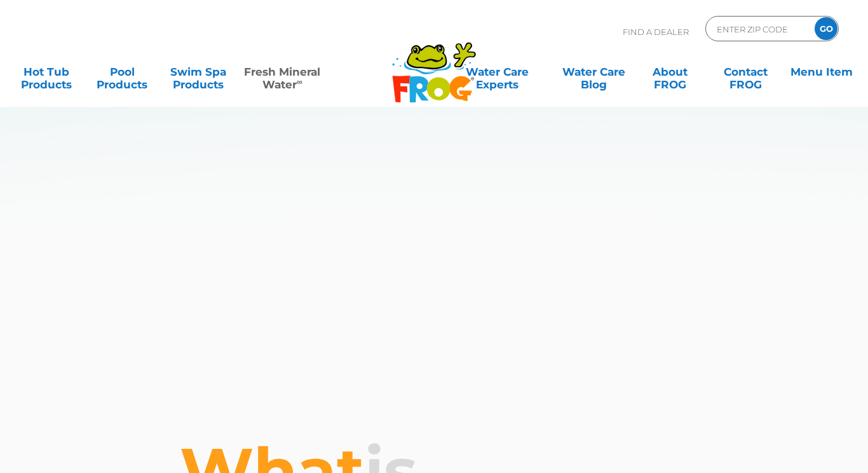 The image size is (868, 473). Describe the element at coordinates (670, 72) in the screenshot. I see `a: AboutFROG` at that location.